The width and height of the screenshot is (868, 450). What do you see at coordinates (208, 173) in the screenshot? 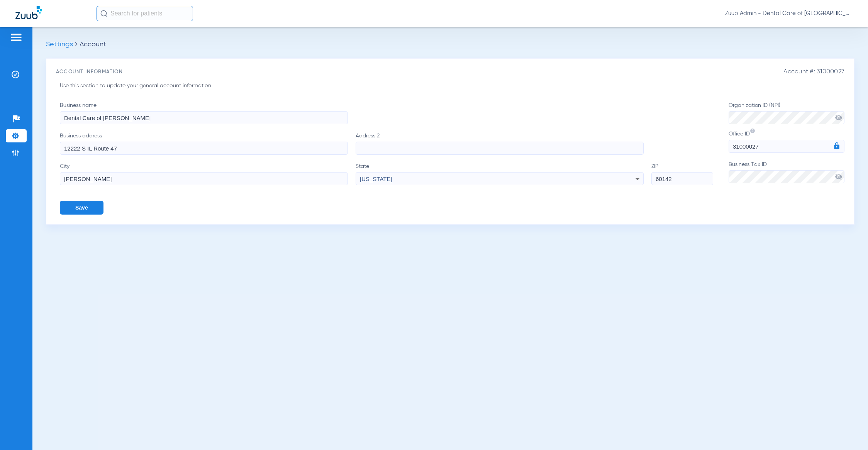
I see `label: City` at bounding box center [208, 173].